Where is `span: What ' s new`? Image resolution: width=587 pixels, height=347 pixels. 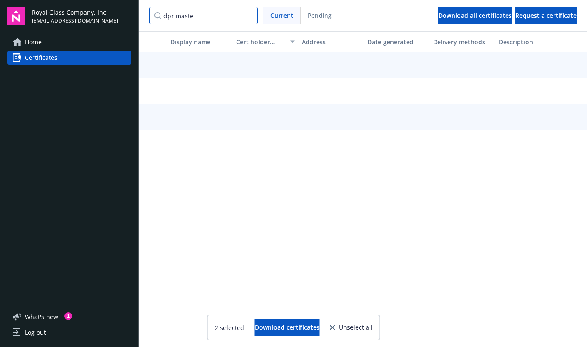
span: What ' s new is located at coordinates (41, 317).